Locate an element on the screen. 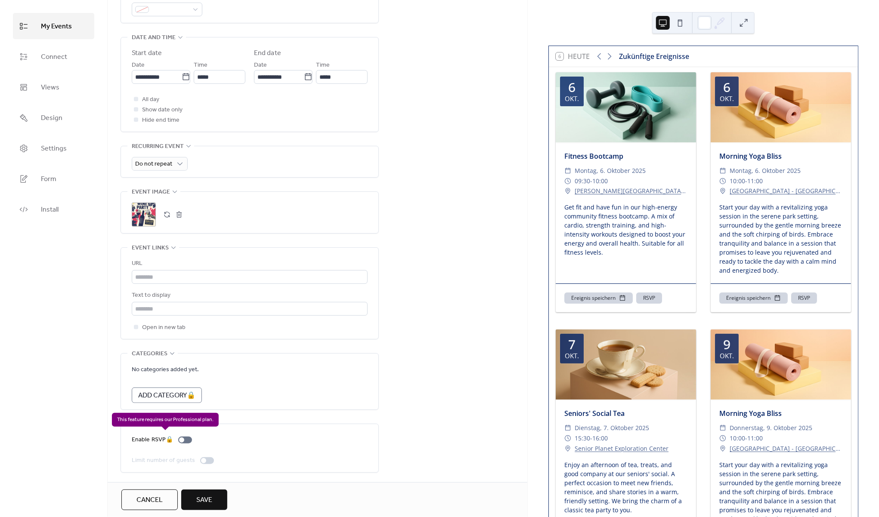 The width and height of the screenshot is (879, 517). div: Start your day with a revitalizing yoga session in the serene park setting, surrounded by the gen... is located at coordinates (780, 239).